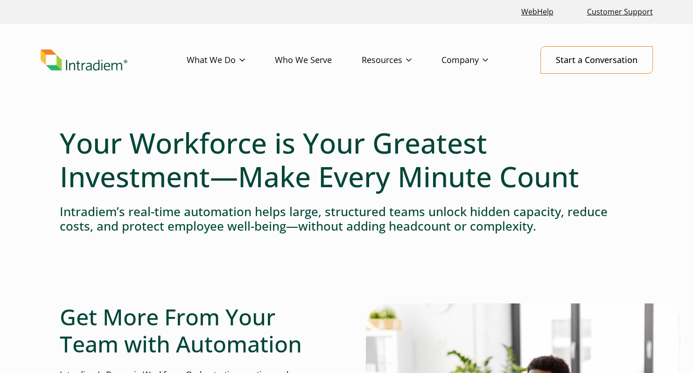 The width and height of the screenshot is (693, 373). Describe the element at coordinates (480, 60) in the screenshot. I see `a: Company` at that location.